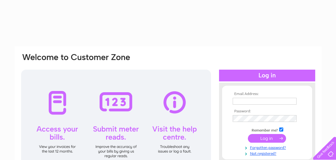 The image size is (336, 160). I want to click on a: Forgotten password?, so click(268, 147).